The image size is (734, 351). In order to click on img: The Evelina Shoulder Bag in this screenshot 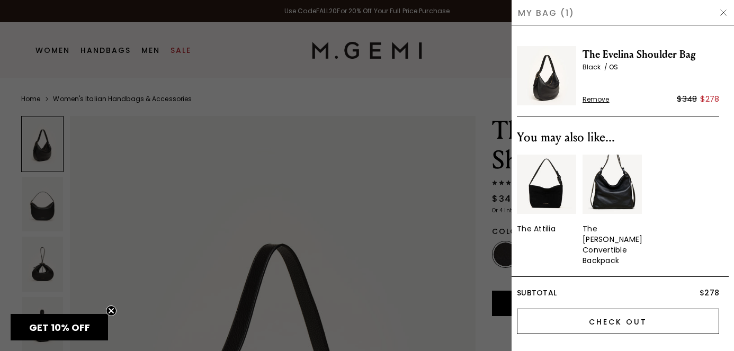, I will do `click(546, 76)`.